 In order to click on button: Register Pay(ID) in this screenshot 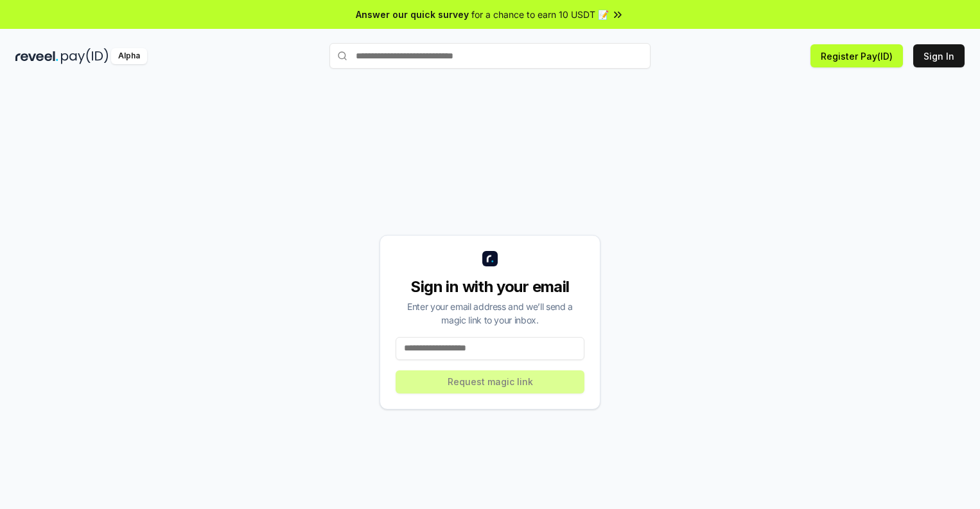, I will do `click(857, 56)`.